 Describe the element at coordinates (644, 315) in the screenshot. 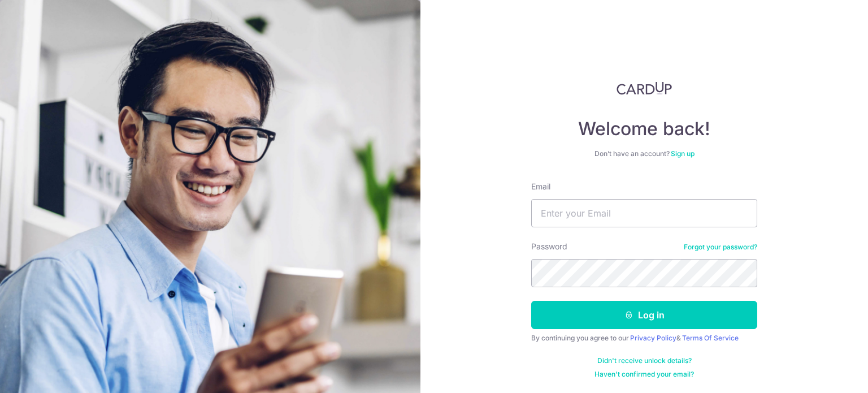

I see `button: Log in` at that location.